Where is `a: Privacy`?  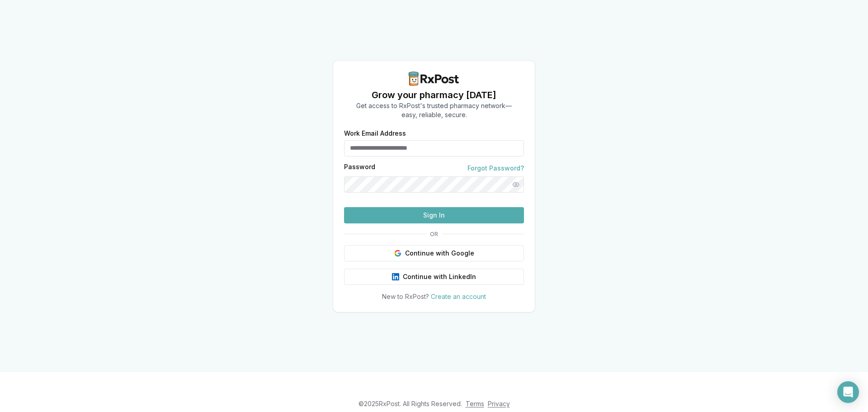 a: Privacy is located at coordinates (498, 403).